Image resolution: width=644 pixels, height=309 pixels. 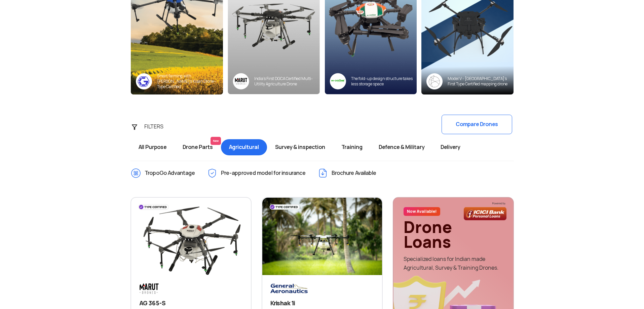 I want to click on h3: AG 365-S, so click(x=191, y=303).